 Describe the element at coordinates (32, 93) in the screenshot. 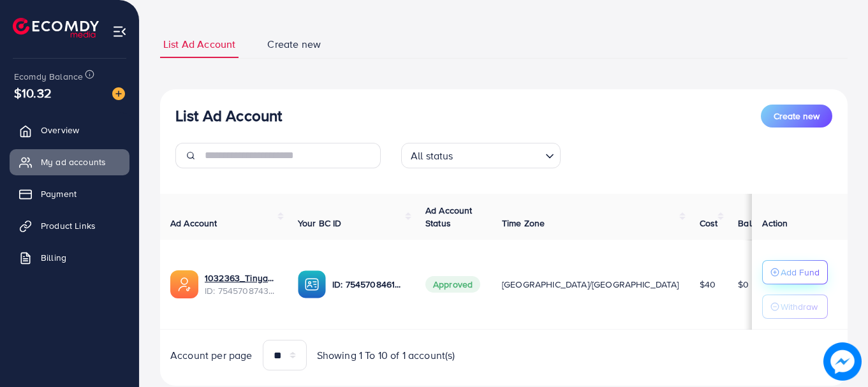

I see `span: $10.32` at that location.